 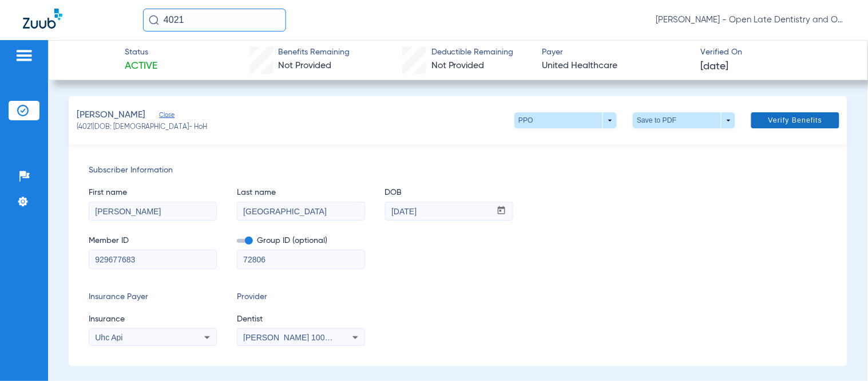 I want to click on span: Verified On, so click(x=775, y=52).